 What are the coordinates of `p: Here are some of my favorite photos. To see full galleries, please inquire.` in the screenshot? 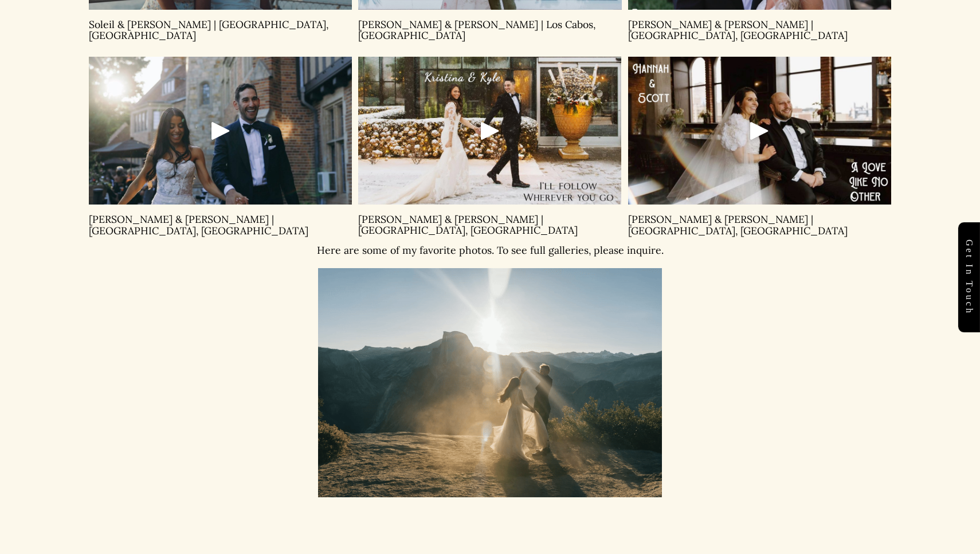 It's located at (490, 250).